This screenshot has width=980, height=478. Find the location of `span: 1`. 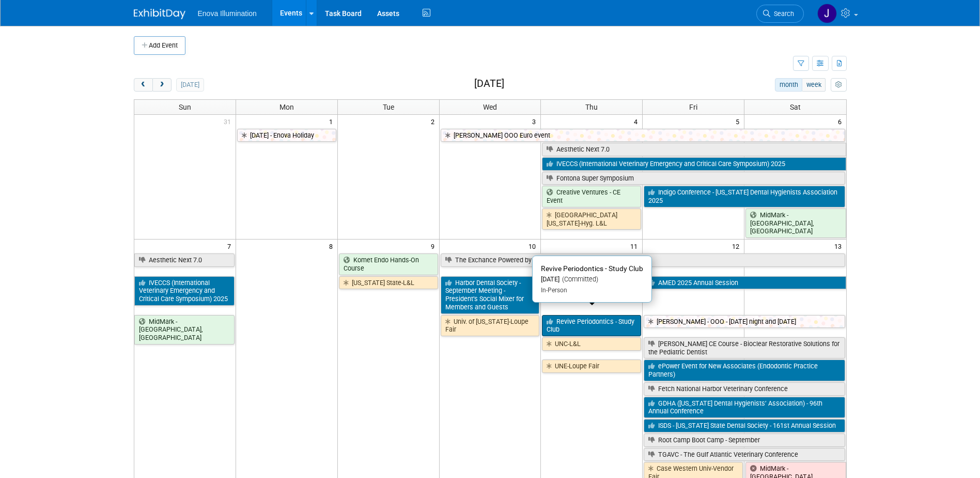

span: 1 is located at coordinates (333, 121).